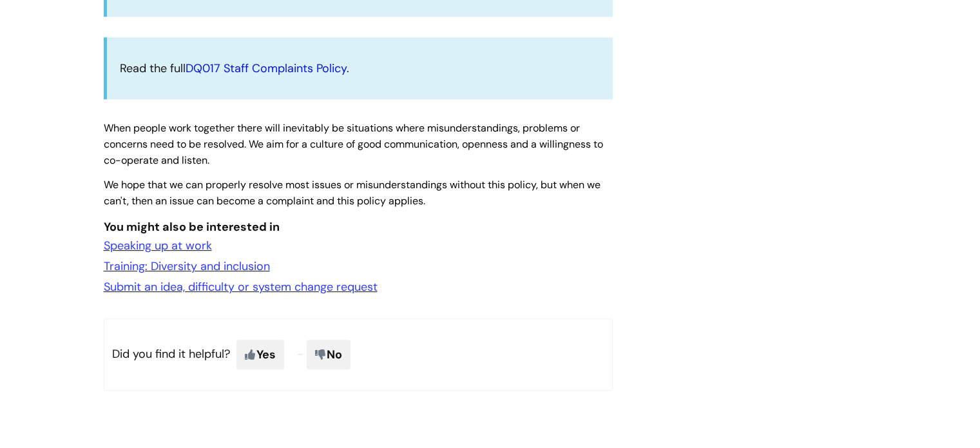 The height and width of the screenshot is (448, 980). Describe the element at coordinates (260, 355) in the screenshot. I see `span: Yes` at that location.